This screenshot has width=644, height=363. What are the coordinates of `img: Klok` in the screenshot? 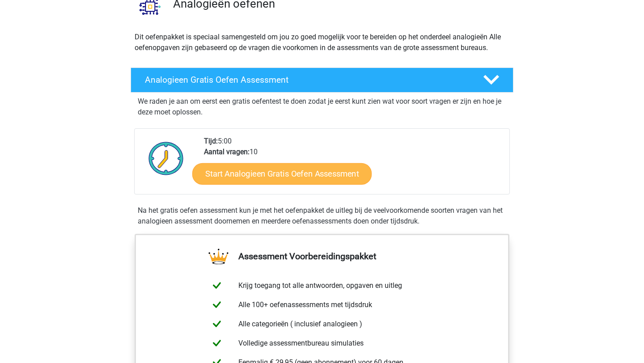 It's located at (166, 159).